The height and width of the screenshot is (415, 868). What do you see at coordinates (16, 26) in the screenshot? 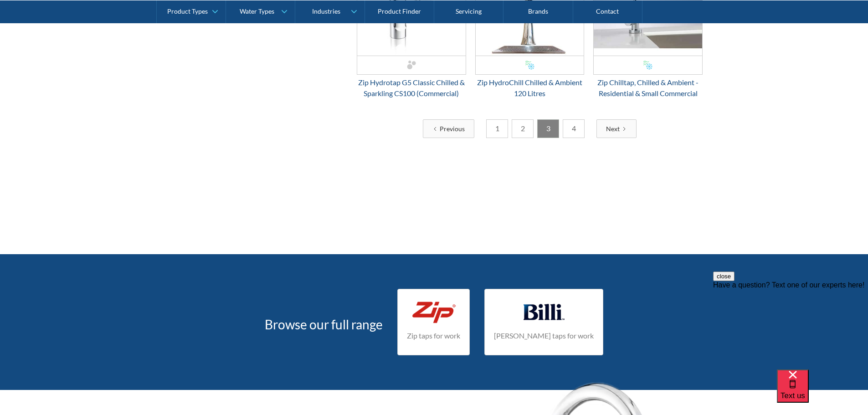
I see `span: Text us` at bounding box center [16, 26].